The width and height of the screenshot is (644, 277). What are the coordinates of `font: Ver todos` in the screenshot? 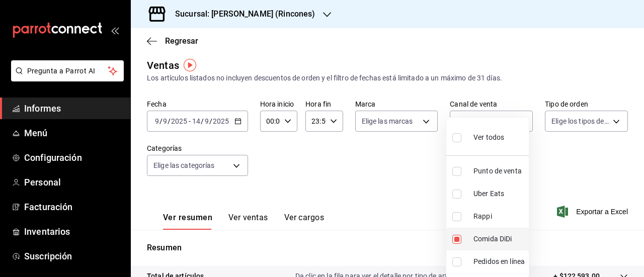 It's located at (489, 137).